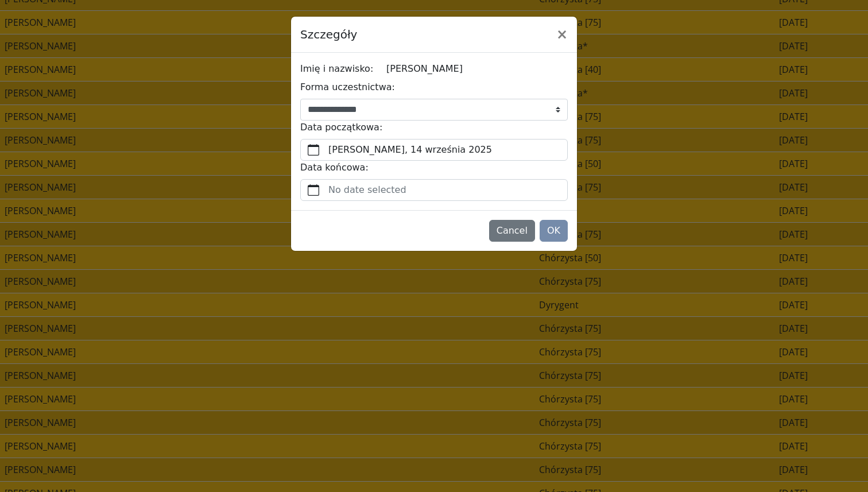 This screenshot has height=492, width=868. What do you see at coordinates (554, 231) in the screenshot?
I see `button: OK` at bounding box center [554, 231].